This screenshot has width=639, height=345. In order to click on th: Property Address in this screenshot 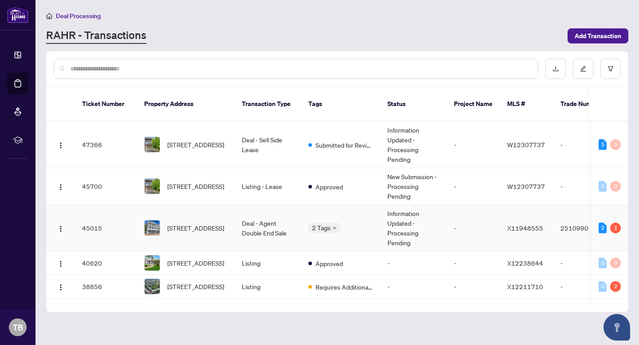, I will do `click(186, 104)`.